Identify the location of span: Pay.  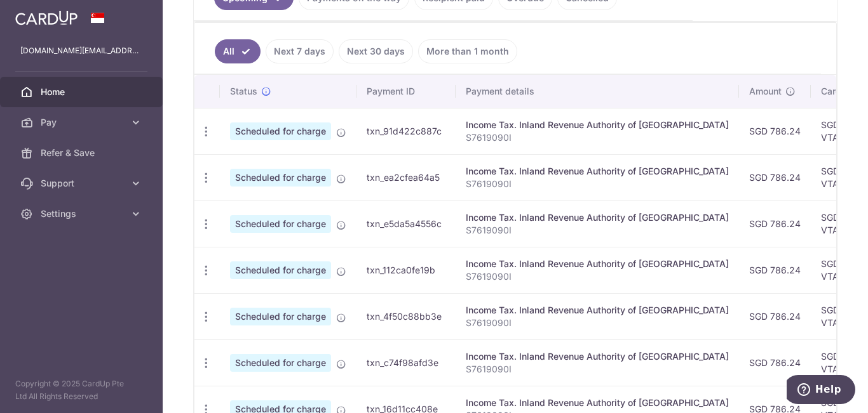
(83, 122).